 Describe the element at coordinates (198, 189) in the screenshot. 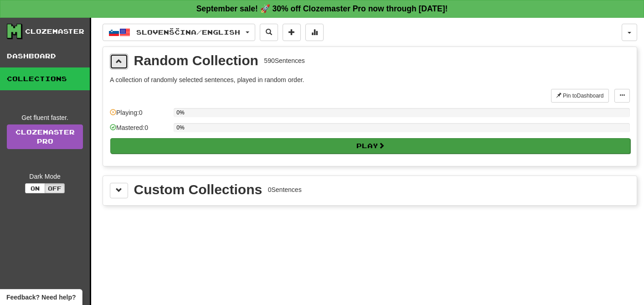

I see `div: Custom Collections` at that location.